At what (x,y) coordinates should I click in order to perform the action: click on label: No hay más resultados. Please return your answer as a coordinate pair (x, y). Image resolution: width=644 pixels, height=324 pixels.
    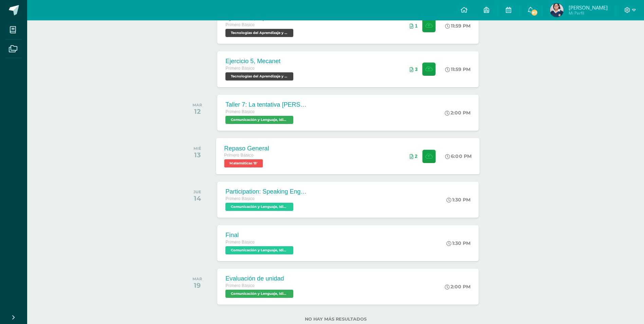
    Looking at the image, I should click on (335, 319).